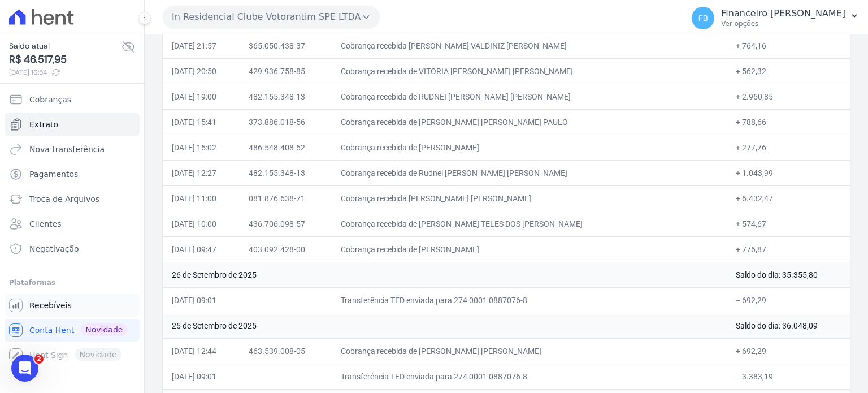 Image resolution: width=868 pixels, height=393 pixels. What do you see at coordinates (788, 223) in the screenshot?
I see `td: + 574,67` at bounding box center [788, 223].